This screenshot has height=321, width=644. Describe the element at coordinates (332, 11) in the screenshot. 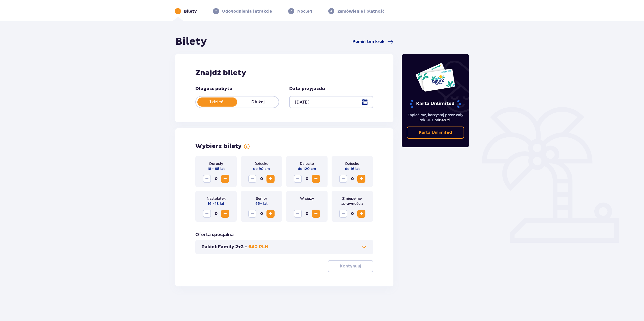

I see `p: 4` at that location.